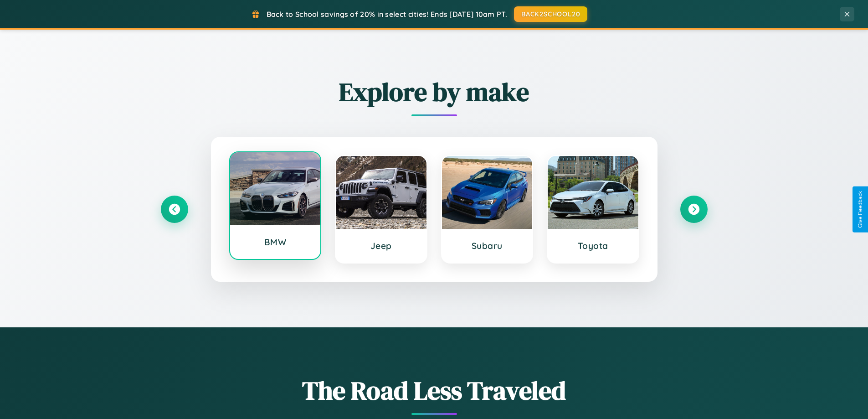 This screenshot has width=868, height=419. Describe the element at coordinates (593, 246) in the screenshot. I see `h3: Toyota` at that location.